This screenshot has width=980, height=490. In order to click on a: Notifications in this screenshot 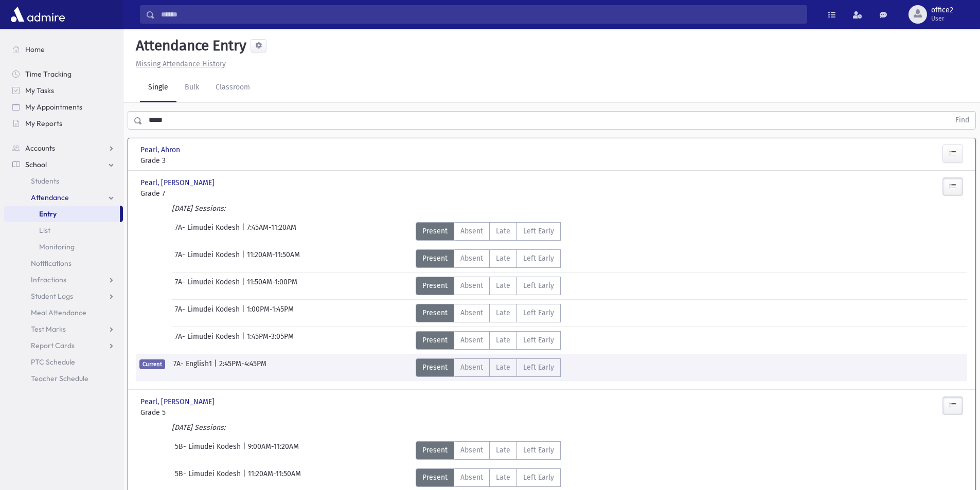, I will do `click(63, 263)`.